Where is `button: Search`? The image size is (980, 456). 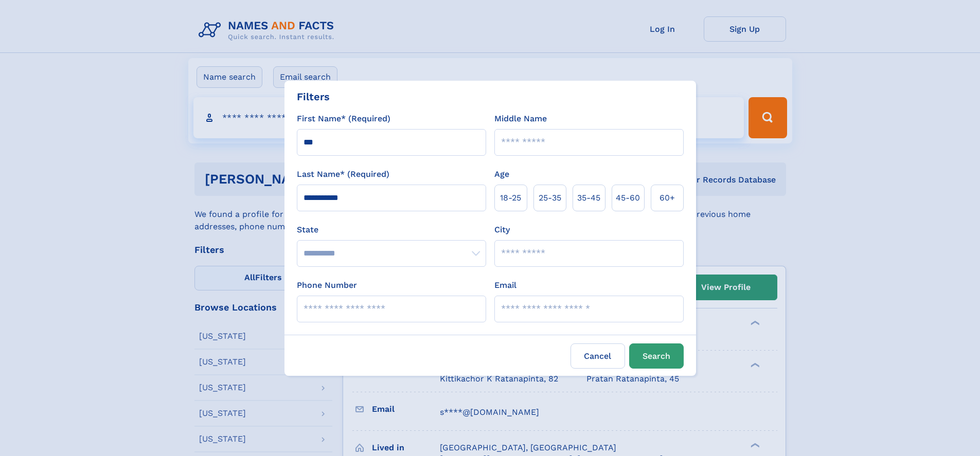 button: Search is located at coordinates (657, 356).